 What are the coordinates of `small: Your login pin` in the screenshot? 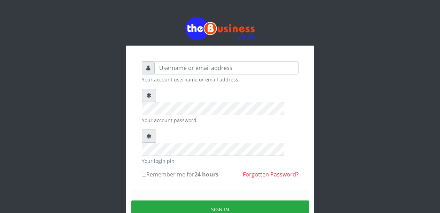 It's located at (220, 161).